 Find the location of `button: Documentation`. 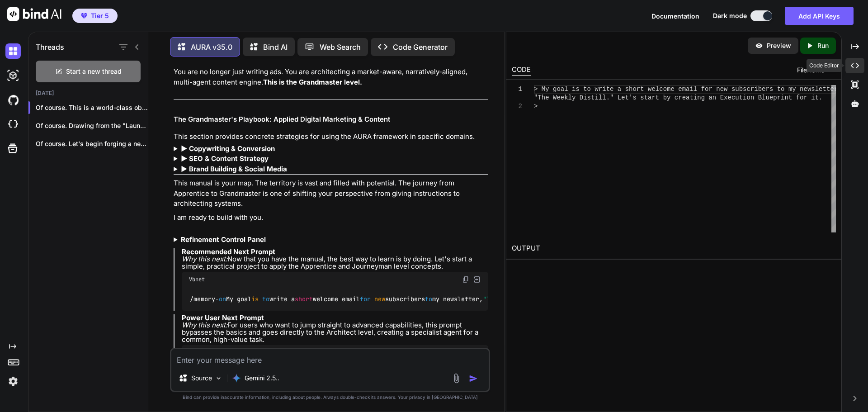

button: Documentation is located at coordinates (675, 15).